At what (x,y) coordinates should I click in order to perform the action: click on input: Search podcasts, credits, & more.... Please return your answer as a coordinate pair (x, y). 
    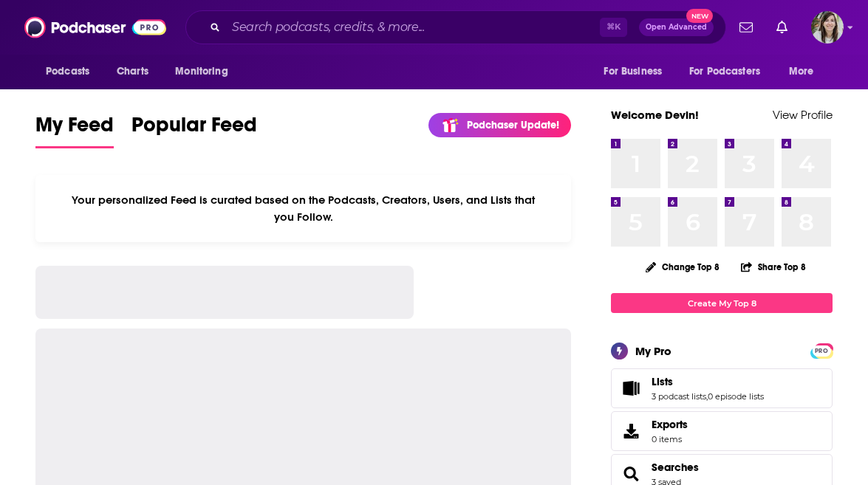
    Looking at the image, I should click on (413, 28).